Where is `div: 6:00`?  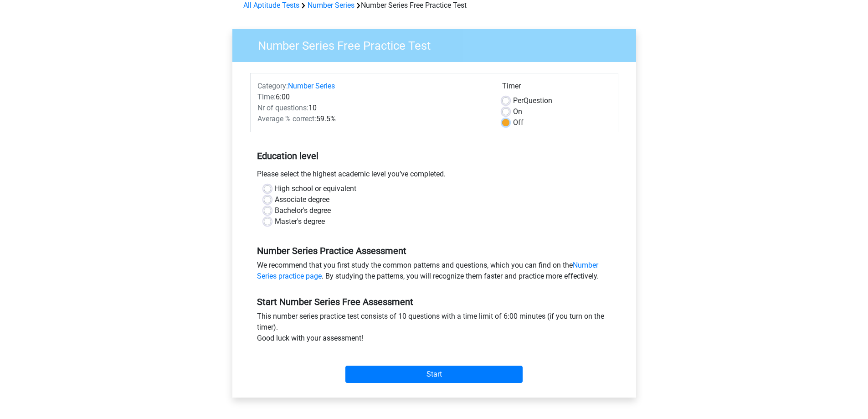
div: 6:00 is located at coordinates (373, 97).